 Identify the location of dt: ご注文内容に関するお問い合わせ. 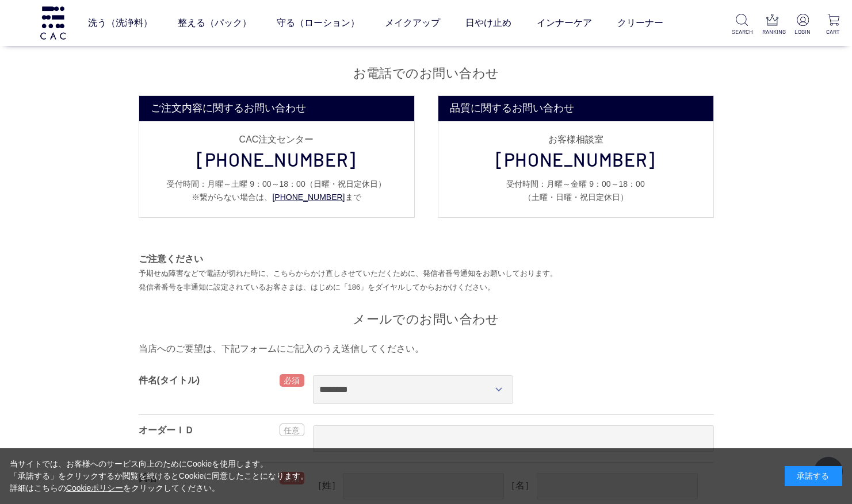
(277, 109).